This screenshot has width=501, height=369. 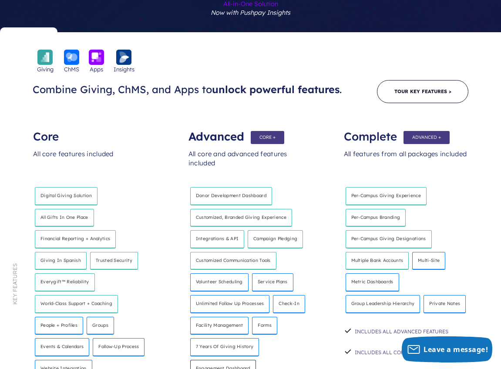 What do you see at coordinates (444, 304) in the screenshot?
I see `h4: Private notes` at bounding box center [444, 304].